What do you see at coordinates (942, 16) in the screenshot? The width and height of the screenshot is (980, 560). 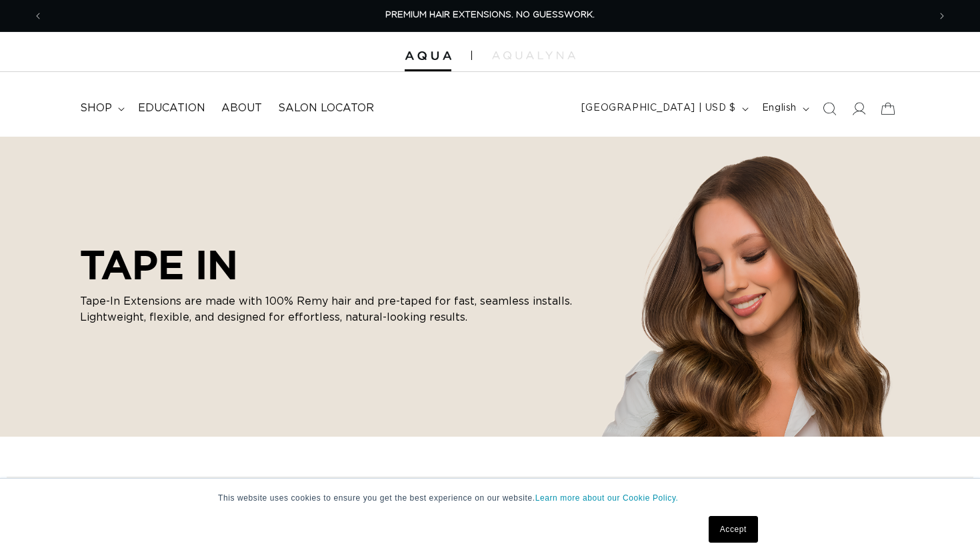 I see `button: Next announcement` at bounding box center [942, 16].